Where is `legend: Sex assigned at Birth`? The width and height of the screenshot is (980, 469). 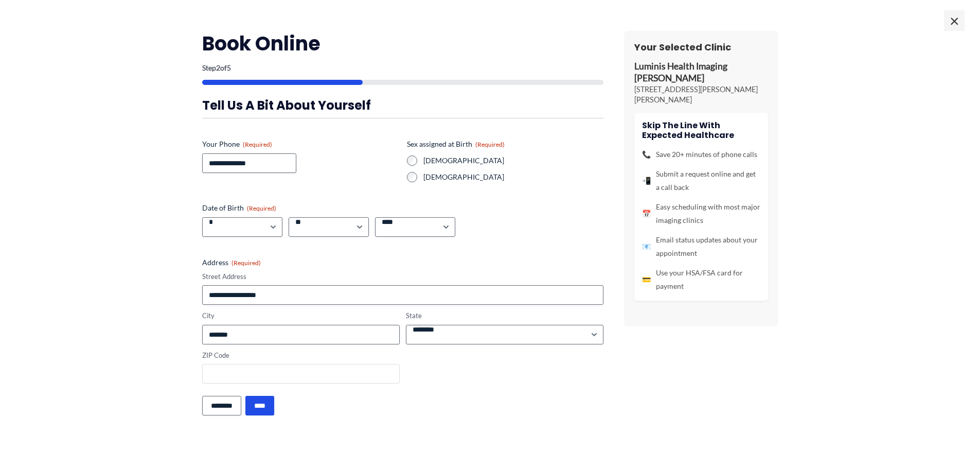 legend: Sex assigned at Birth is located at coordinates (456, 144).